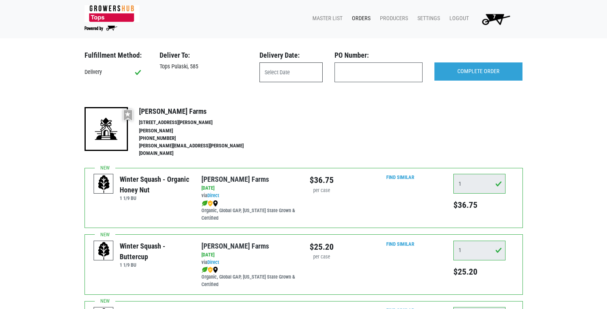 The width and height of the screenshot is (607, 309). Describe the element at coordinates (359, 19) in the screenshot. I see `a: Orders` at that location.